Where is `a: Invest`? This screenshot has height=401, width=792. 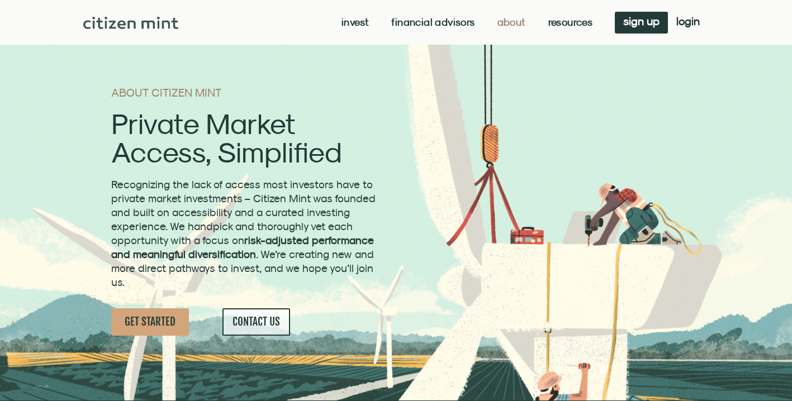
a: Invest is located at coordinates (355, 22).